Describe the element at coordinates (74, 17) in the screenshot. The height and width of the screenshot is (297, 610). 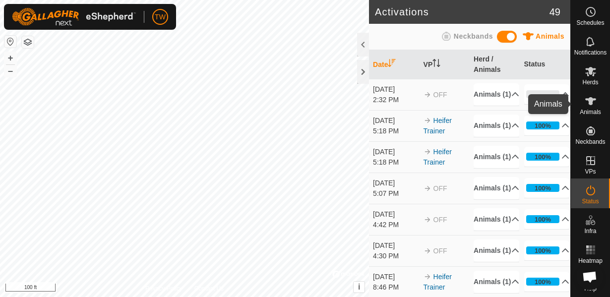
I see `img: Gallagher Logo` at that location.